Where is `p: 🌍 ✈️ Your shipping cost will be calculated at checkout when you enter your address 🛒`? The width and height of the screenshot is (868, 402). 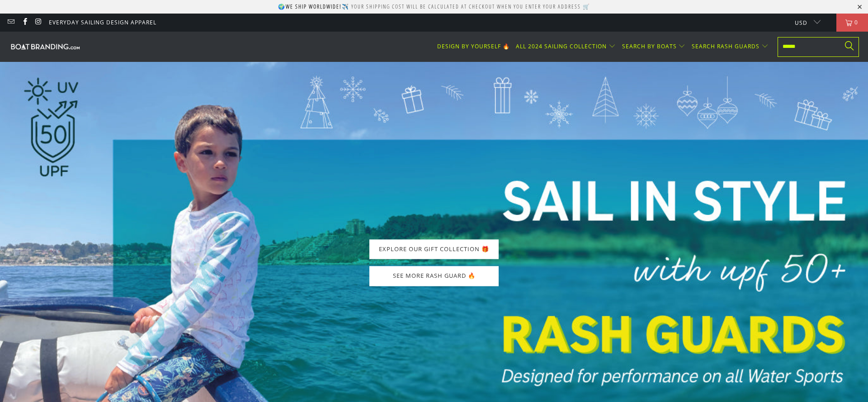 p: 🌍 ✈️ Your shipping cost will be calculated at checkout when you enter your address 🛒 is located at coordinates (434, 6).